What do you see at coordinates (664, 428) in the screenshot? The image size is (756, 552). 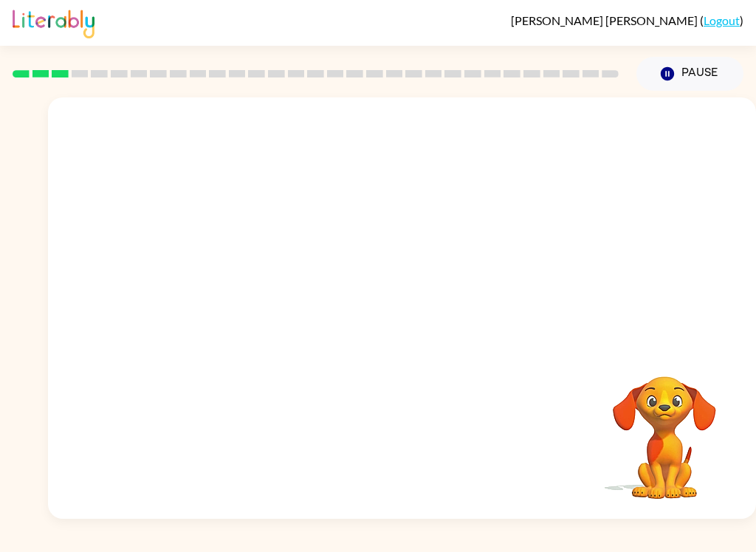 I see `video: Your browser must support playing .mp4 files to use Literably. Please try using another browser.` at bounding box center [664, 428].